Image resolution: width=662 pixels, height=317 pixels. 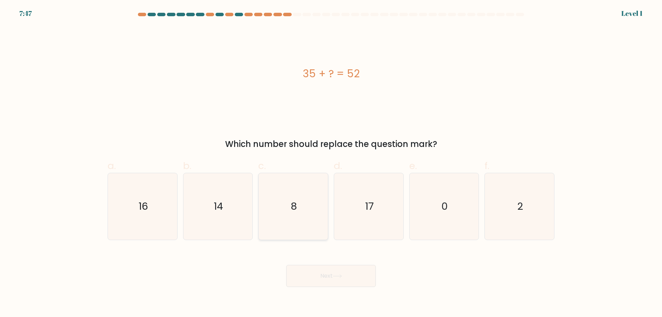 I want to click on span: c., so click(x=262, y=166).